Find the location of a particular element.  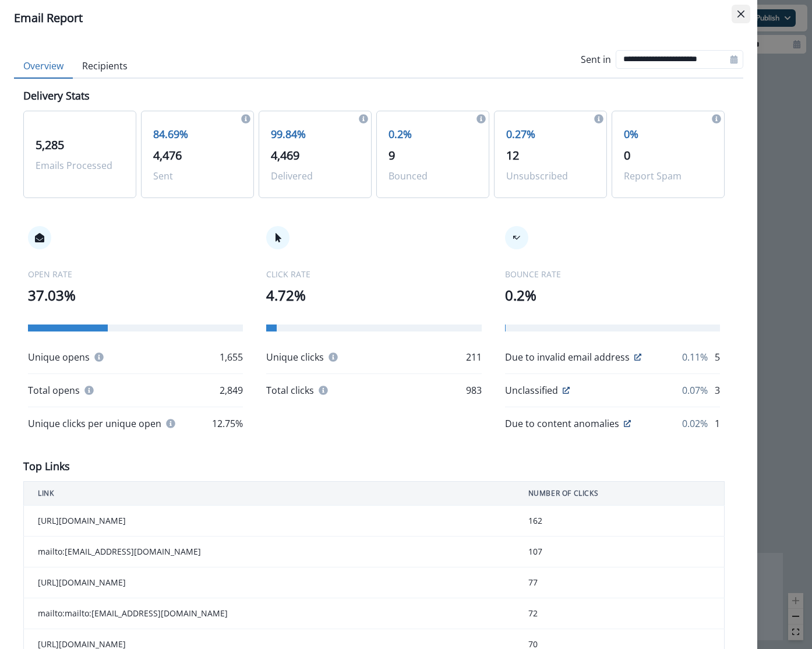

th: LINK is located at coordinates (269, 494).